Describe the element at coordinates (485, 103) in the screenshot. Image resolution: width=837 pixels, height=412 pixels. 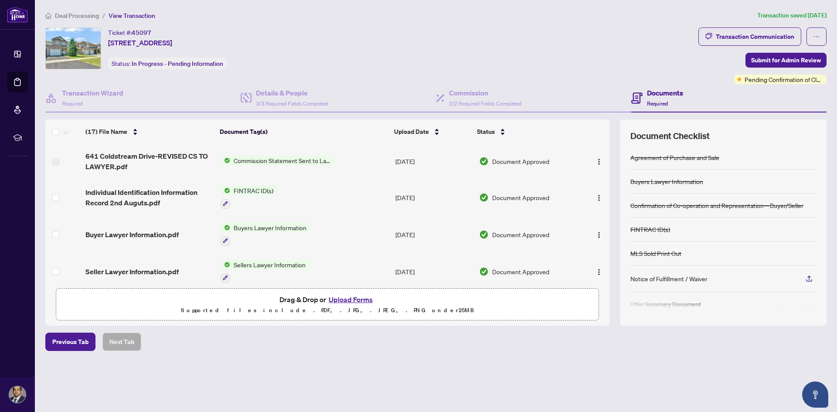
I see `span: 2/2 Required Fields Completed` at that location.